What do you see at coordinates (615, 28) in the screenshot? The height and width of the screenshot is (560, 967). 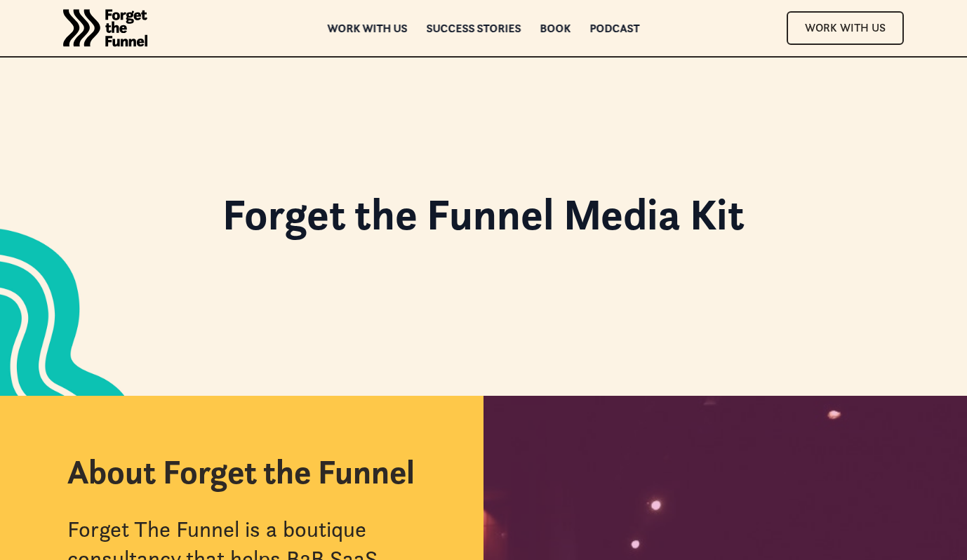 I see `a: Podcast` at bounding box center [615, 28].